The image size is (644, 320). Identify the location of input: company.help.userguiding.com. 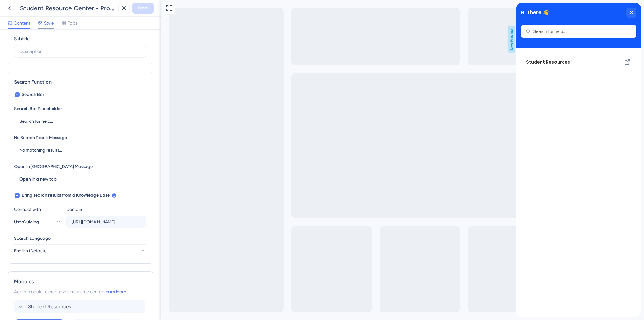
(106, 222).